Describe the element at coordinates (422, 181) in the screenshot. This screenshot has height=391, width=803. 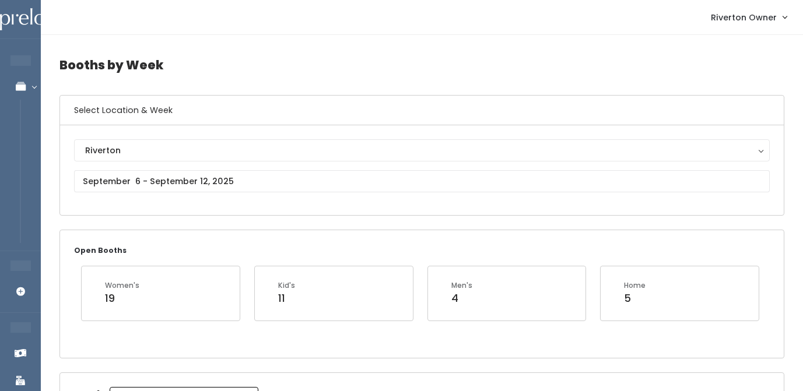
I see `input: September 6 - September 12, 2025` at that location.